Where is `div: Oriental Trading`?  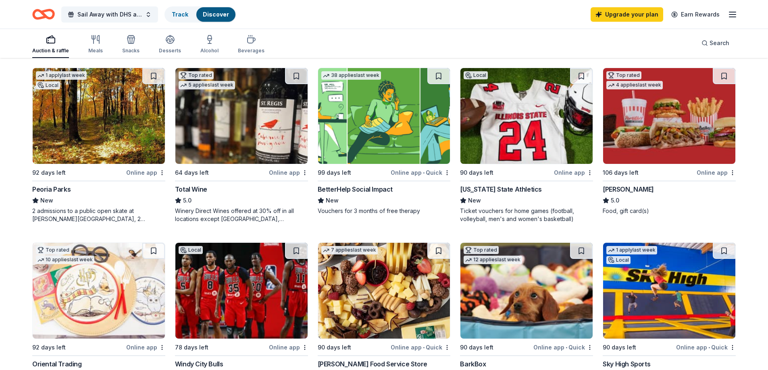
div: Oriental Trading is located at coordinates (57, 364).